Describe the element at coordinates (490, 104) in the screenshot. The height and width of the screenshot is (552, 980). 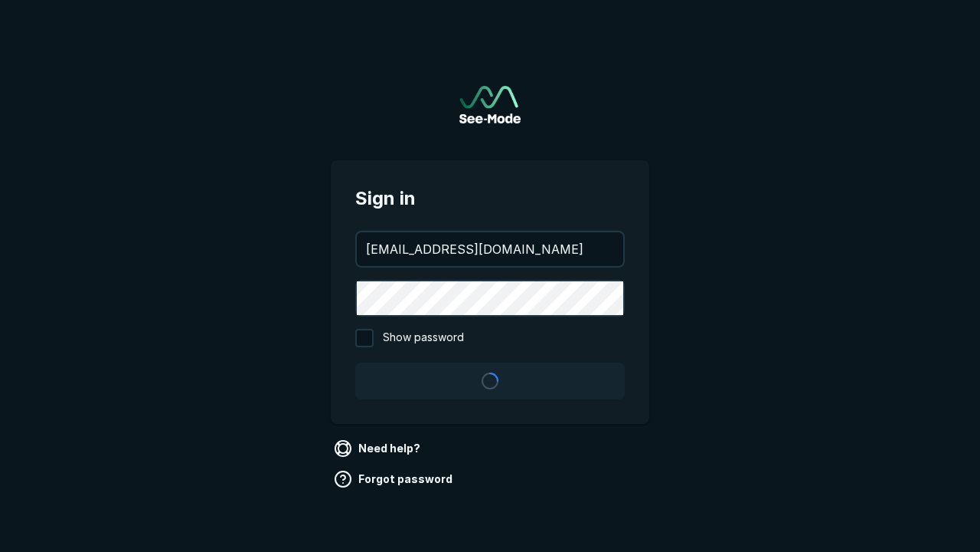
I see `img: See-Mode Logo` at that location.